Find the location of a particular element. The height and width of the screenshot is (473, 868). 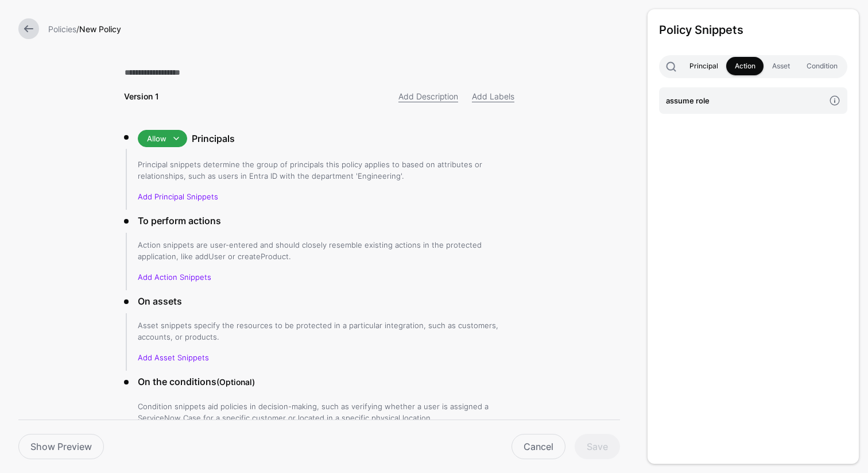

h3: On the conditions is located at coordinates (326, 382).